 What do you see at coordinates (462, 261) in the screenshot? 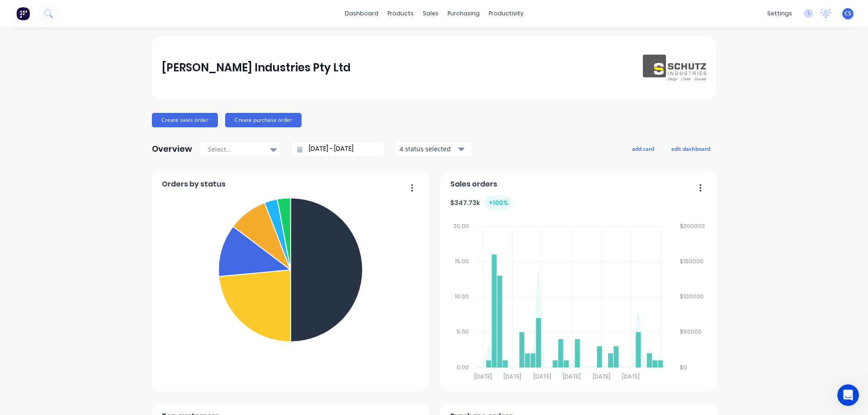
I see `tspan: 15.00` at bounding box center [462, 261].